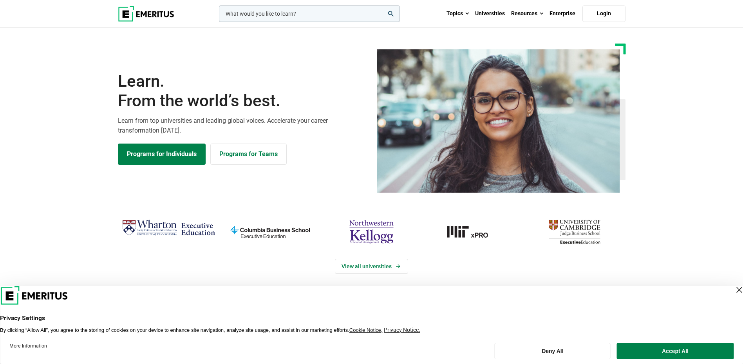 This screenshot has width=743, height=364. What do you see at coordinates (270, 232) in the screenshot?
I see `img: columbia-business-school` at bounding box center [270, 232].